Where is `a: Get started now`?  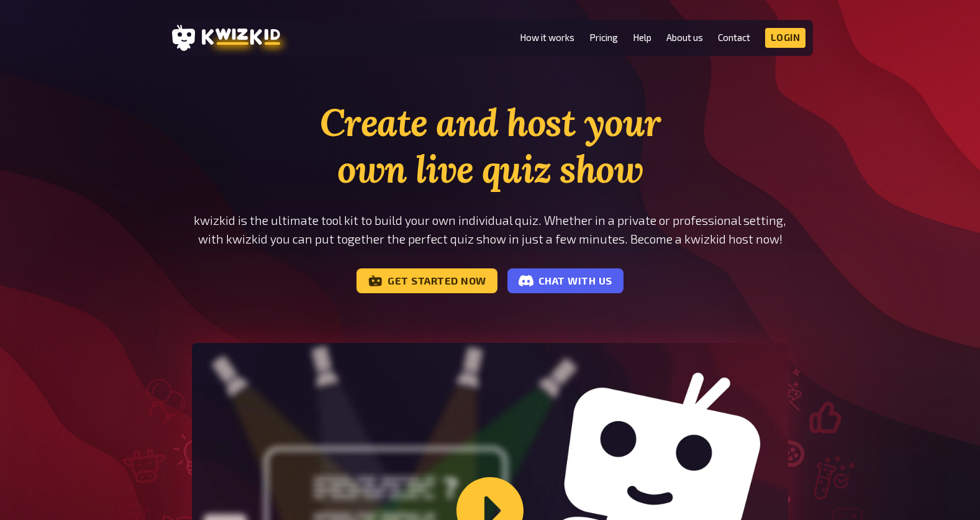 a: Get started now is located at coordinates (427, 281).